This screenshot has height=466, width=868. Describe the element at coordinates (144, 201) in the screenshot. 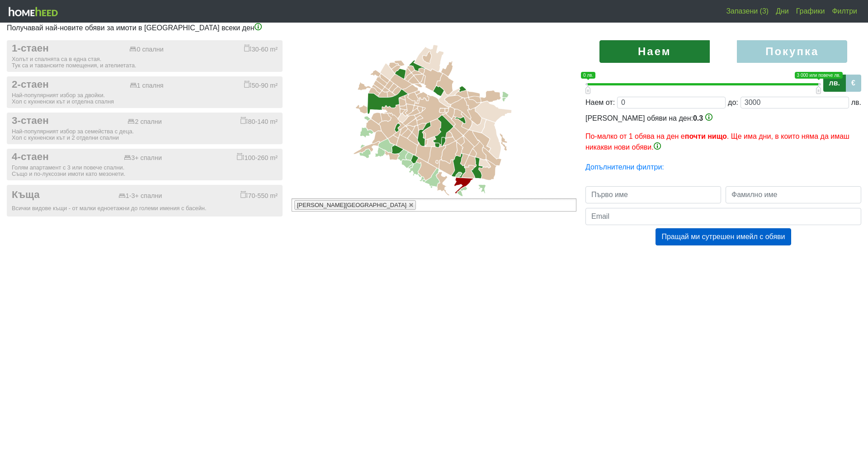

I see `button: Къща 1-3+ спални 70-550 m² Всички видове къщи - от малки едноетажни до големи имения с басейн.` at that location.